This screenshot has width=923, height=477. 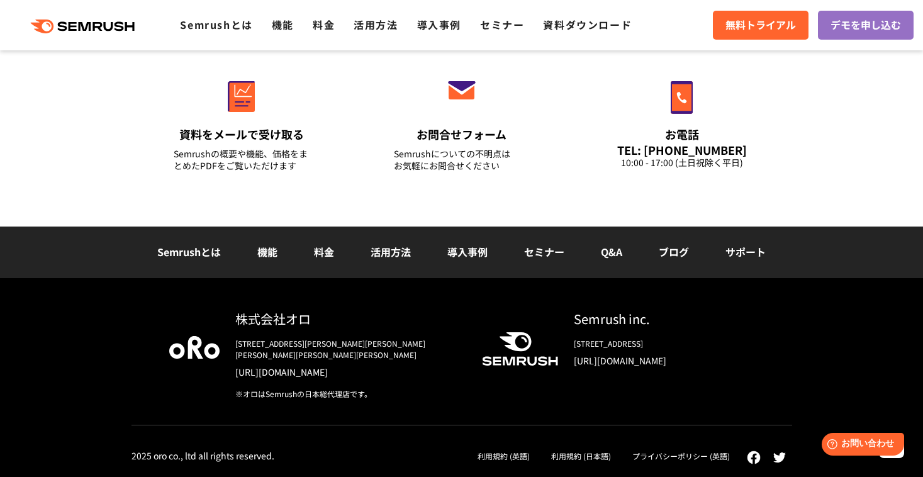 I want to click on a: サポート, so click(x=746, y=252).